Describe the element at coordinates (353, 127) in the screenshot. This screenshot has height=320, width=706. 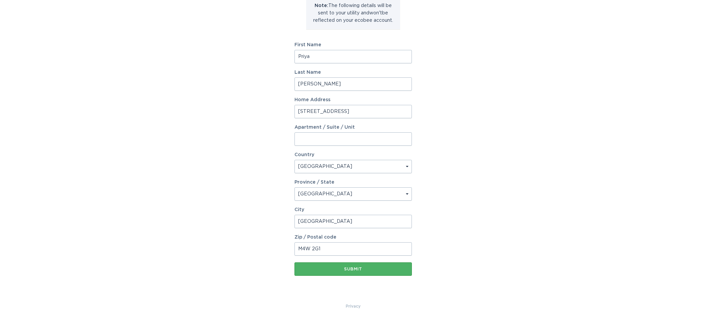
I see `label: Apartment / Suite / Unit` at that location.